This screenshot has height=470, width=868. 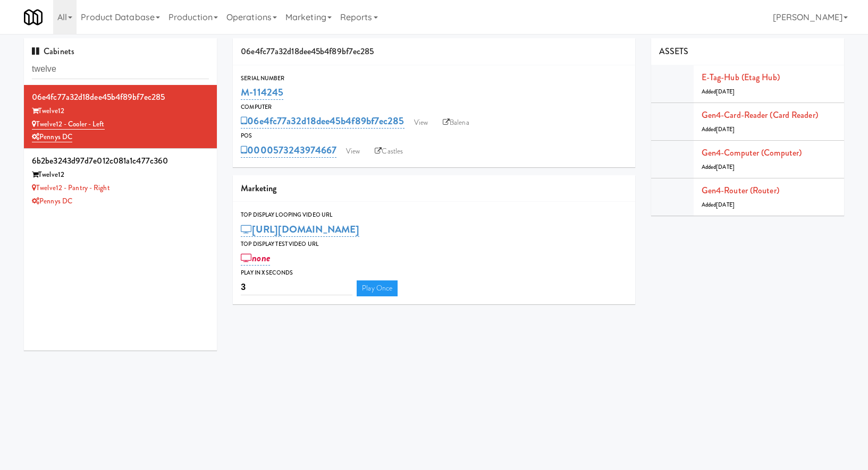 What do you see at coordinates (434, 107) in the screenshot?
I see `div: Computer` at bounding box center [434, 107].